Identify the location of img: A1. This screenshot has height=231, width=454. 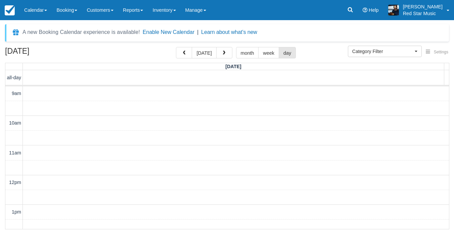
(394, 10).